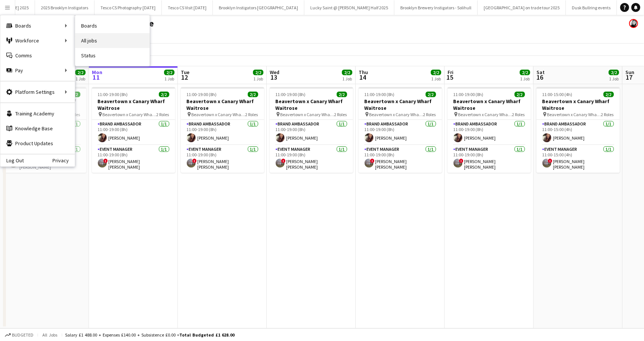 This screenshot has width=644, height=341. What do you see at coordinates (12, 161) in the screenshot?
I see `a: Log Out` at bounding box center [12, 161].